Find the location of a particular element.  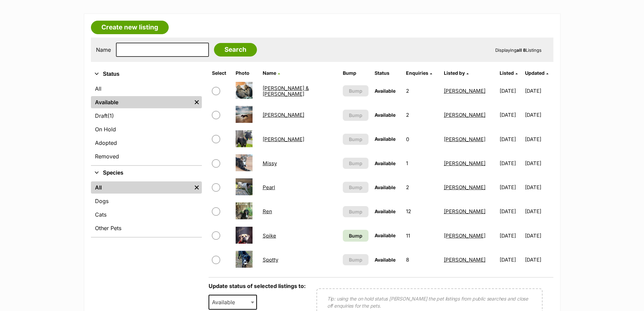

td: 11 is located at coordinates (421, 236).